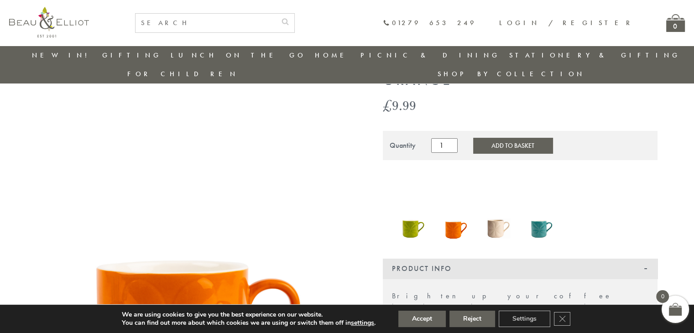 The height and width of the screenshot is (333, 694). What do you see at coordinates (333, 55) in the screenshot?
I see `a: Home` at bounding box center [333, 55].